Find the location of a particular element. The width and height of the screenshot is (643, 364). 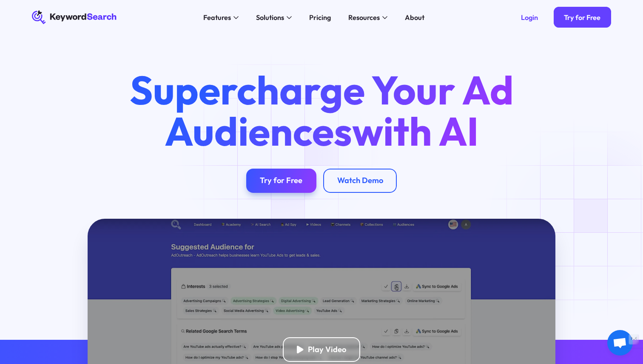

div: About is located at coordinates (415, 18).